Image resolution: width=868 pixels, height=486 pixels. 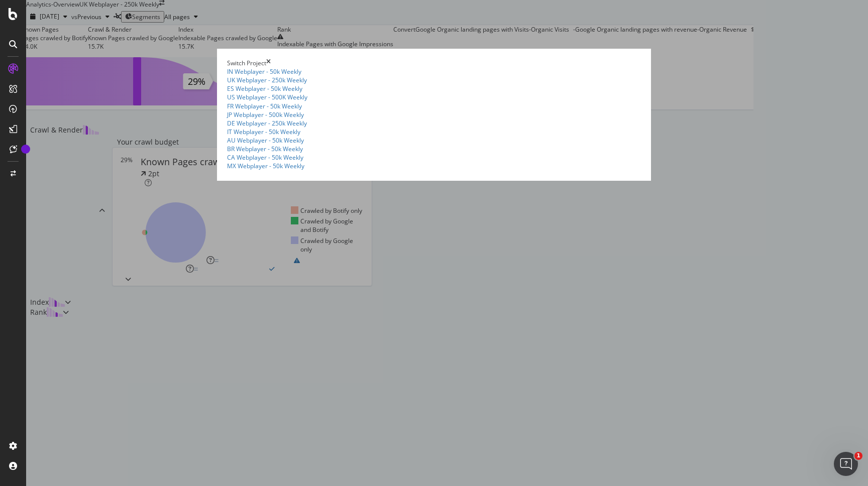 I want to click on summary: ES Webplayer - 50k Weekly, so click(x=434, y=88).